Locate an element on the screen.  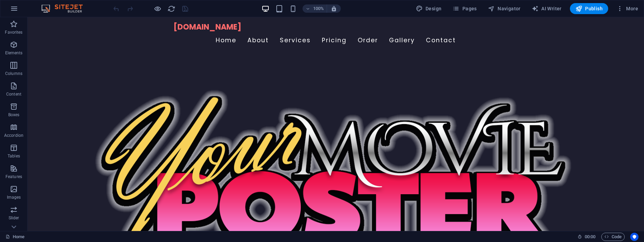
span: More is located at coordinates (627, 8).